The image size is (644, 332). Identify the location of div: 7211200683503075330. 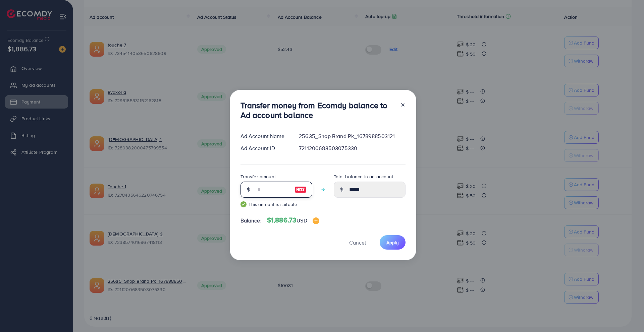
(352, 148).